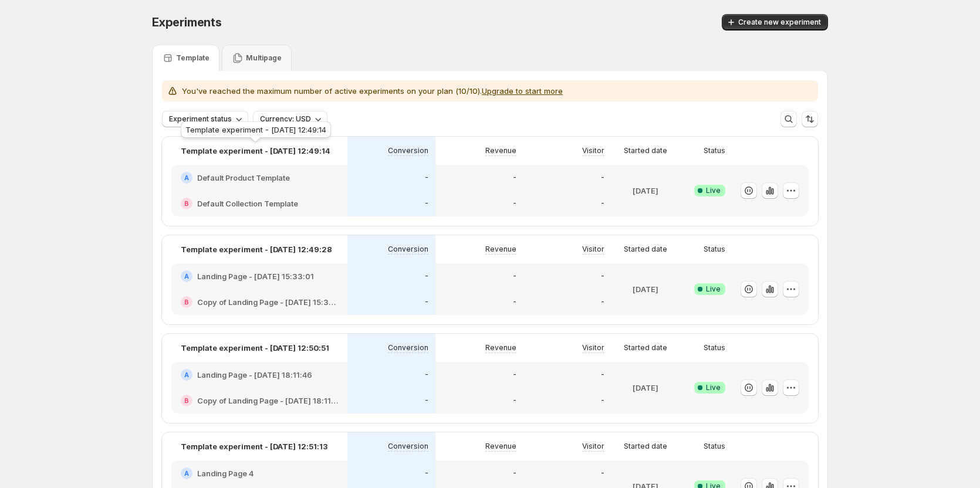  Describe the element at coordinates (187, 22) in the screenshot. I see `span: Experiments` at that location.